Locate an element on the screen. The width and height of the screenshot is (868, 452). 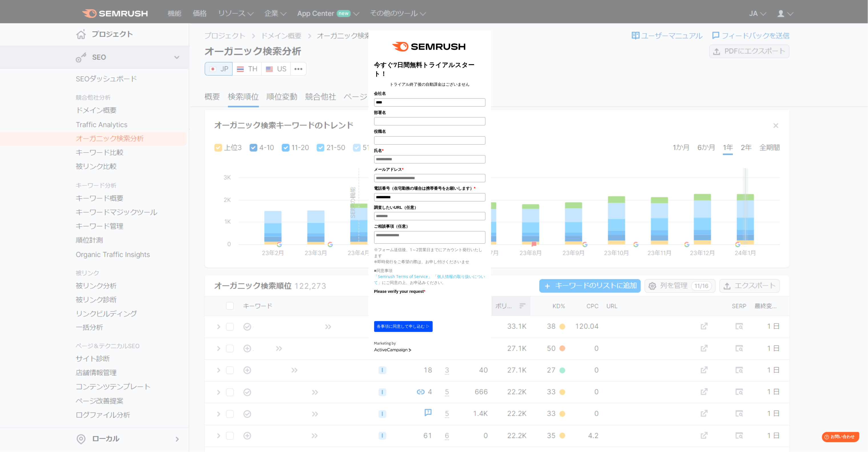
img: image is located at coordinates (430, 46).